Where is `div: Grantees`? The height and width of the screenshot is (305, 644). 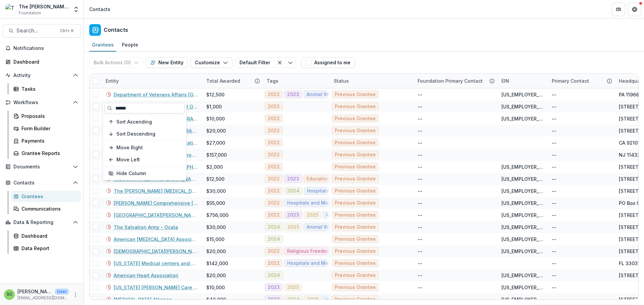
div: Grantees is located at coordinates (103, 45).